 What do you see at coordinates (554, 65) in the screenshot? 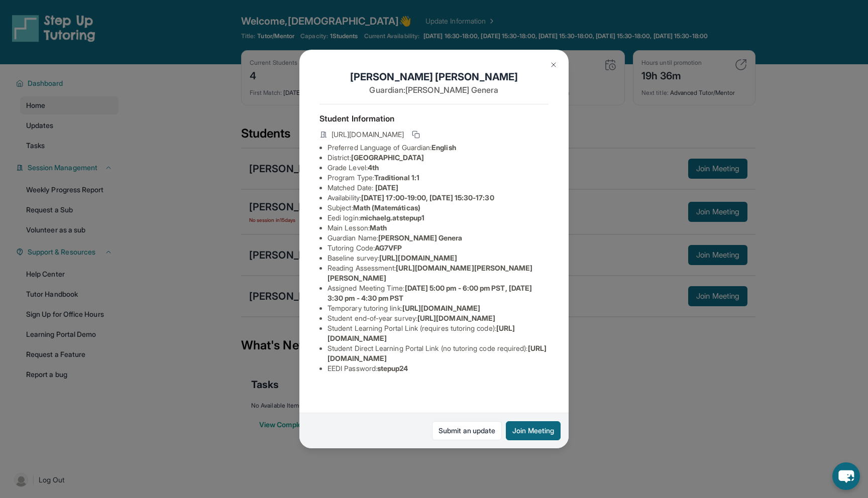
I see `img: Close Icon` at bounding box center [554, 65].